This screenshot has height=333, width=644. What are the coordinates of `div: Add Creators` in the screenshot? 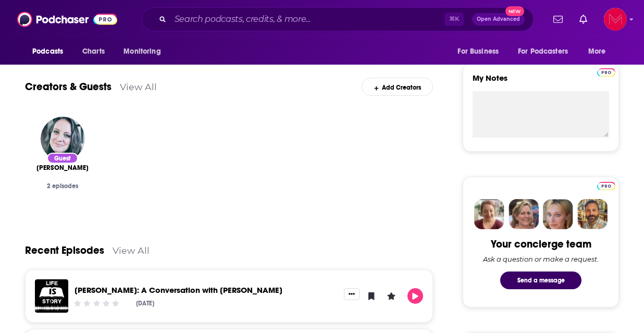 It's located at (397, 86).